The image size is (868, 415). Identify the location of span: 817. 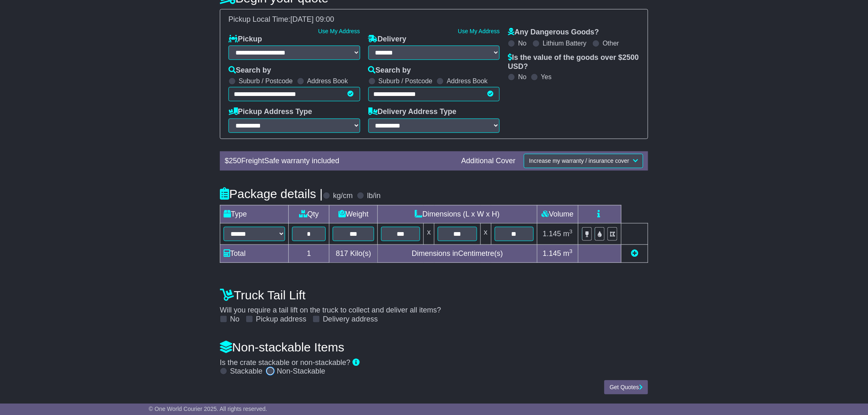
(342, 253).